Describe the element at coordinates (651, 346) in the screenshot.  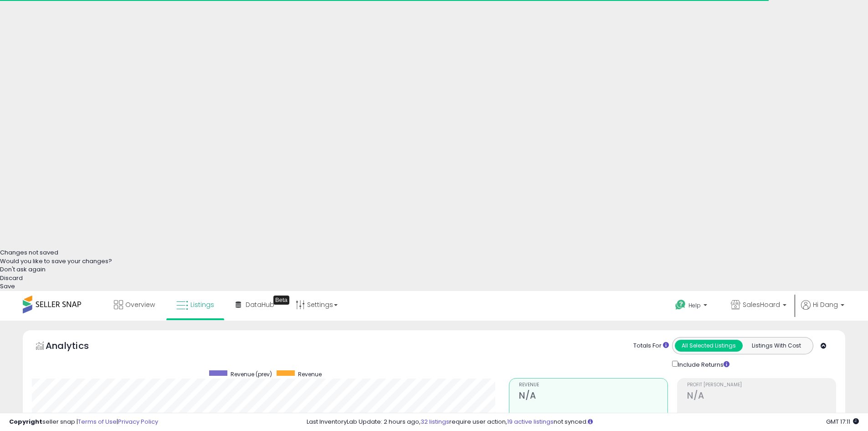
I see `div: Totals For` at that location.